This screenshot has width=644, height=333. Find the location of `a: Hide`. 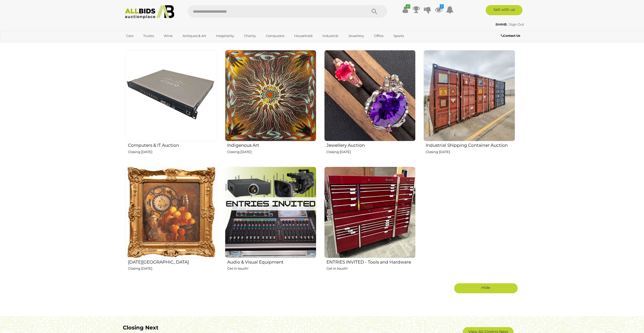

a: Hide is located at coordinates (486, 288).